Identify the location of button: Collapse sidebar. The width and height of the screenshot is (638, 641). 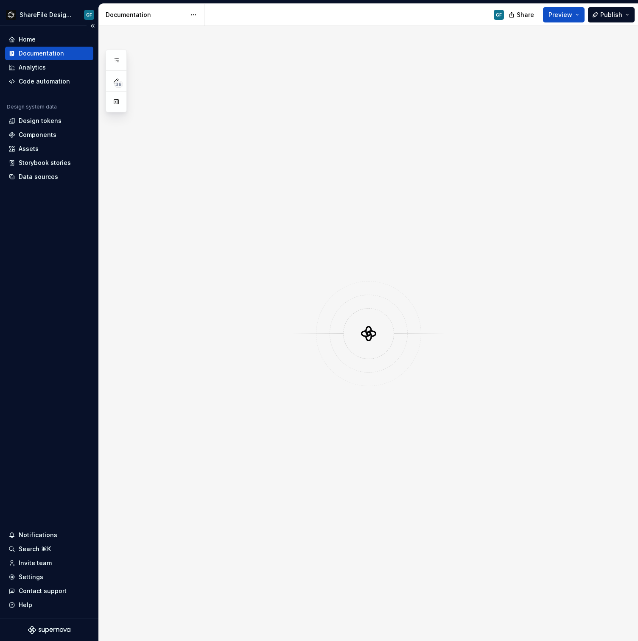
(92, 26).